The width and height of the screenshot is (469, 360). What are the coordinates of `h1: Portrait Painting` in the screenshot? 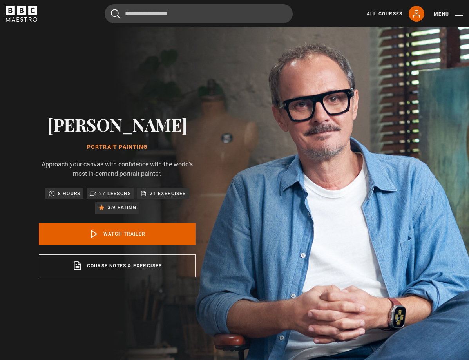 It's located at (117, 147).